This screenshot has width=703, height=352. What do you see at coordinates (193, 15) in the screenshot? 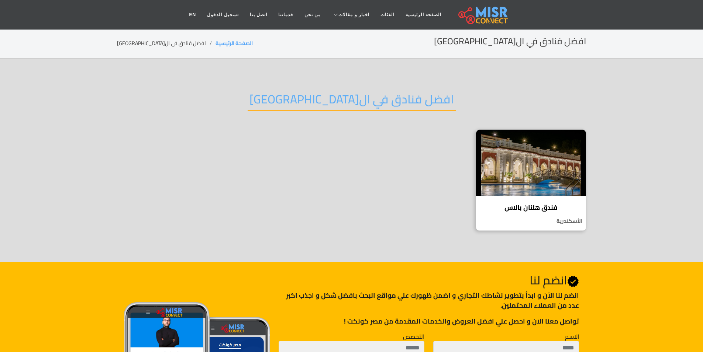
I see `a: EN` at bounding box center [193, 15].